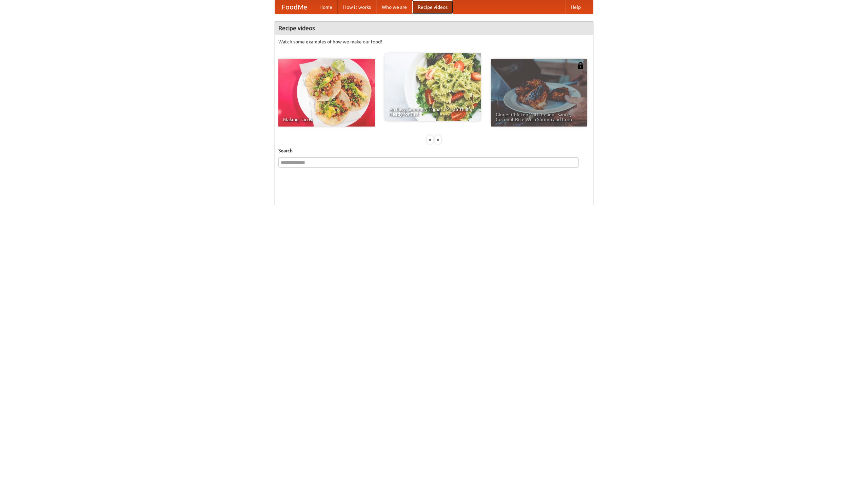  I want to click on span: An Easy, Summery Tomato Pasta That's Ready for Fall, so click(433, 112).